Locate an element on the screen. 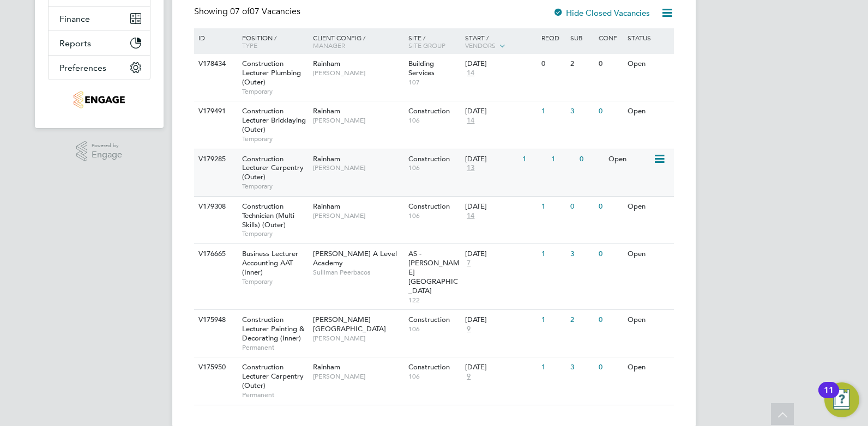 The image size is (868, 426). div: ID is located at coordinates (215, 38).